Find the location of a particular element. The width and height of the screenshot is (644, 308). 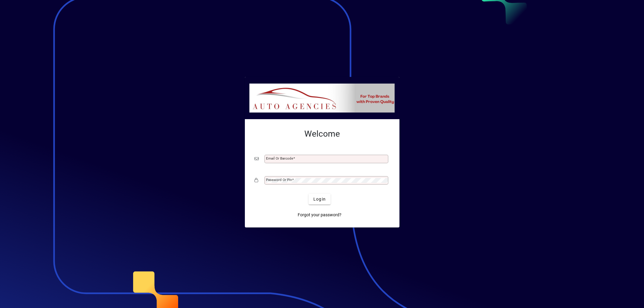

button: Login is located at coordinates (320, 199).